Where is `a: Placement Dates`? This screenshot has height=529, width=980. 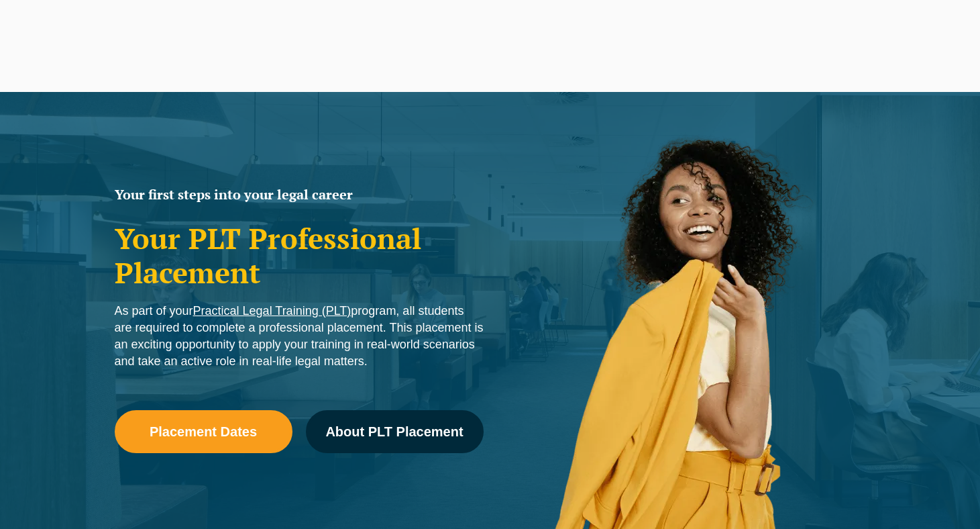 a: Placement Dates is located at coordinates (203, 432).